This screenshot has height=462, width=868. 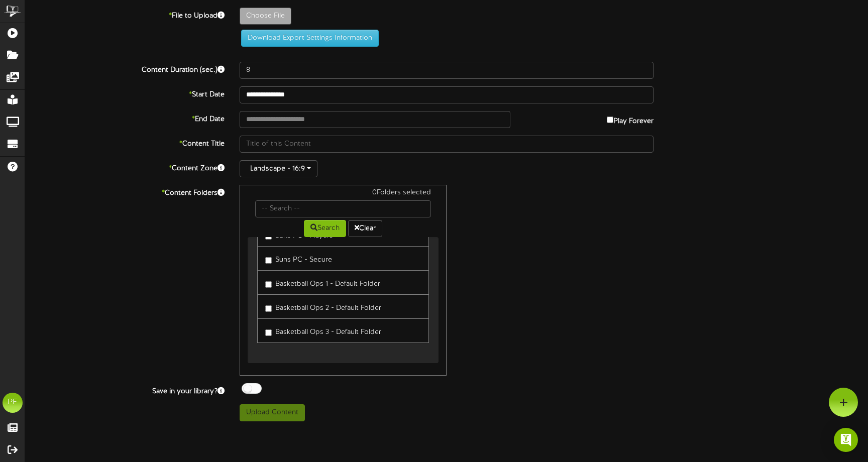 What do you see at coordinates (343, 209) in the screenshot?
I see `input: -- Search --` at bounding box center [343, 209].